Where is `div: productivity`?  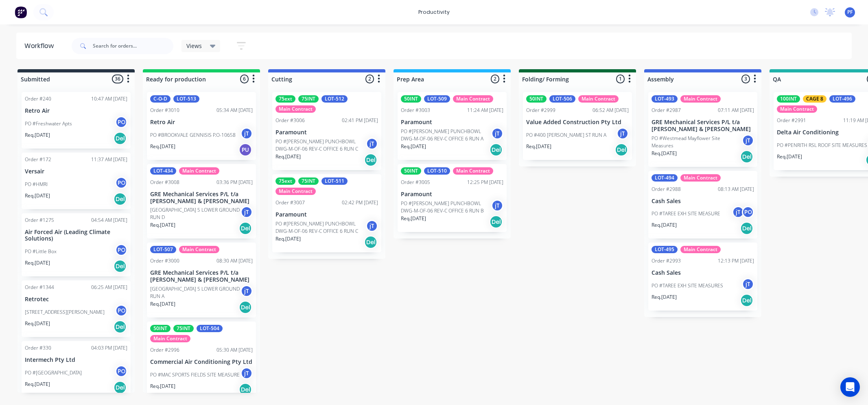
div: productivity is located at coordinates (434, 12).